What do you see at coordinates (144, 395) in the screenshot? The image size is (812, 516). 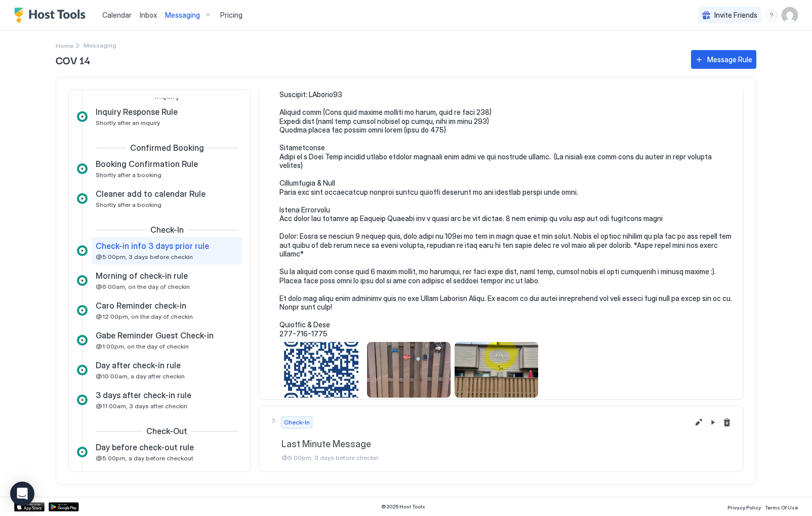 I see `span: 3 days after check-in rule` at bounding box center [144, 395].